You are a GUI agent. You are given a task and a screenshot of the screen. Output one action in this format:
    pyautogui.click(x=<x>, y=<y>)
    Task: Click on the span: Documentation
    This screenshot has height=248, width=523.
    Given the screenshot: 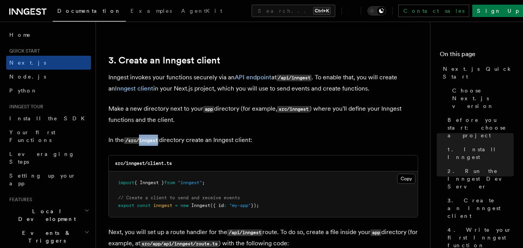 What is the action you would take?
    pyautogui.click(x=89, y=11)
    